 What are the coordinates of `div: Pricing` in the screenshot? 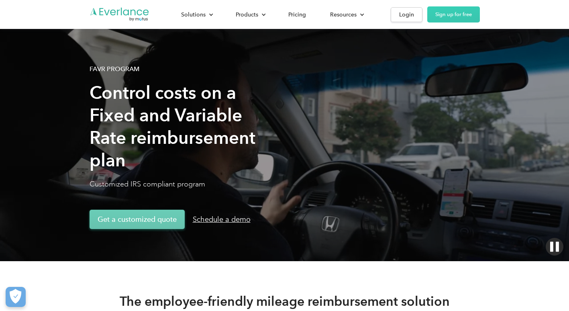 It's located at (297, 14).